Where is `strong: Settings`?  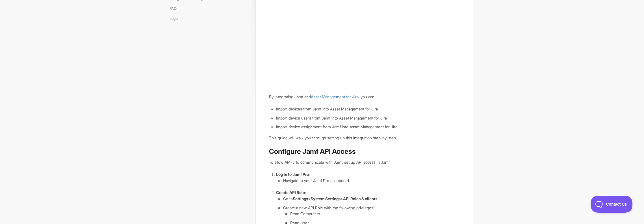
strong: Settings is located at coordinates (300, 199).